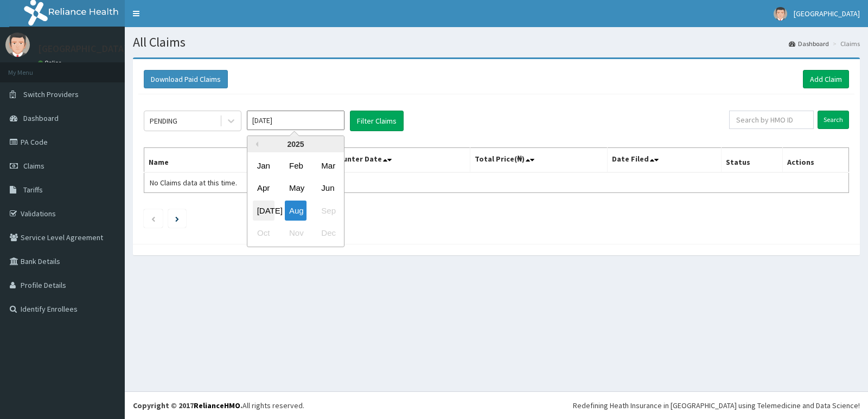 The height and width of the screenshot is (419, 868). What do you see at coordinates (497, 405) in the screenshot?
I see `footer: All rights reserved.` at bounding box center [497, 405].